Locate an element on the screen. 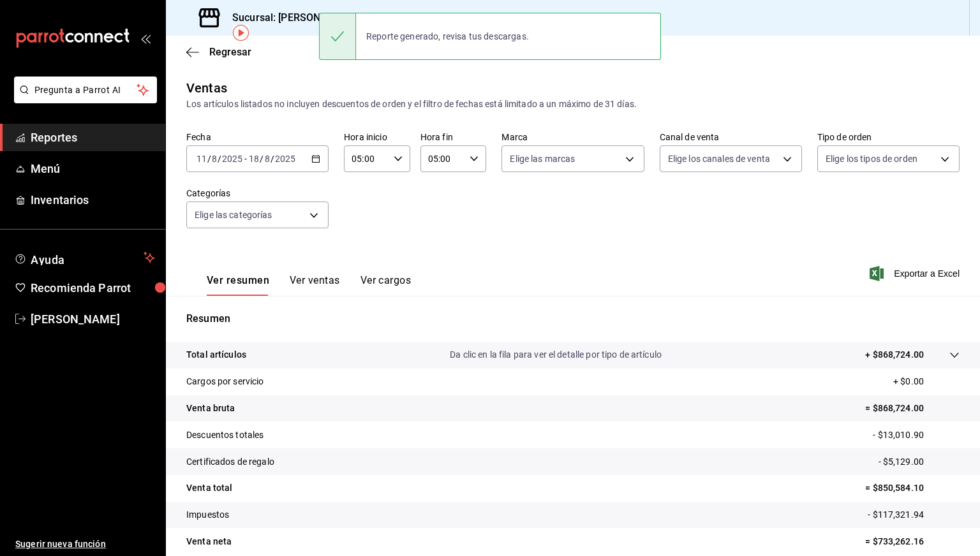 This screenshot has height=556, width=980. div: Ventas is located at coordinates (207, 88).